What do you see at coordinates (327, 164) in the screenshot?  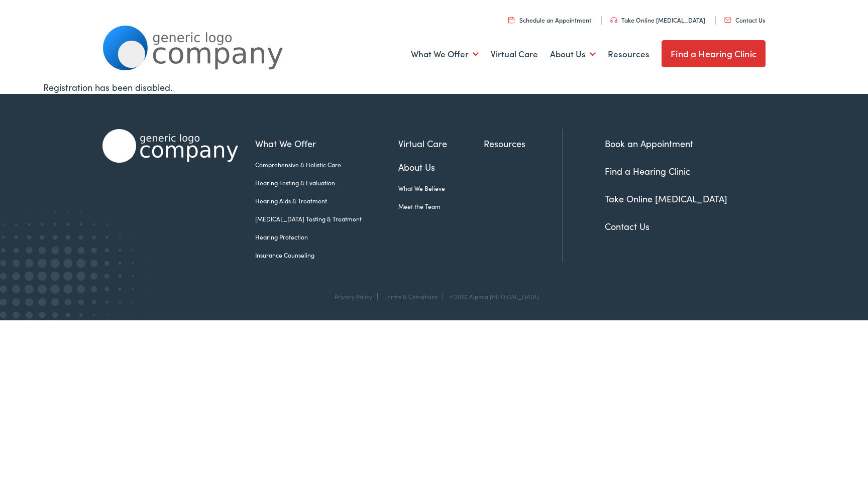 I see `a: Comprehensive & Holistic Care` at bounding box center [327, 164].